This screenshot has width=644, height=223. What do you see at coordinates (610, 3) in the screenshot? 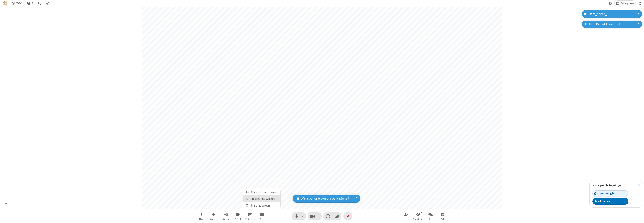
I see `button: Using system theme` at bounding box center [610, 3].